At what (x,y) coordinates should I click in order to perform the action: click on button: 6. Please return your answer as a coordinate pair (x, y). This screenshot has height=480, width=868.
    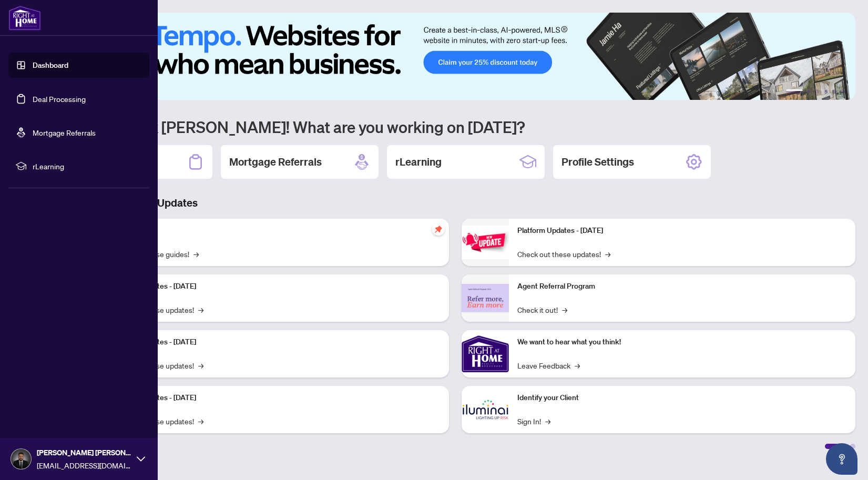
    Looking at the image, I should click on (843, 91).